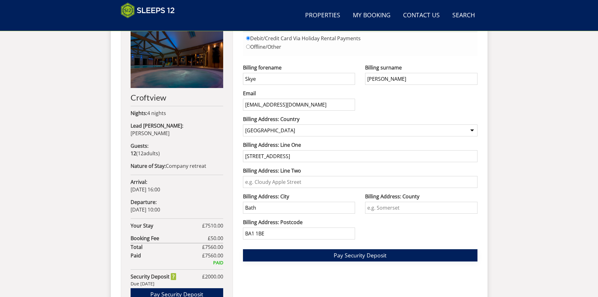  Describe the element at coordinates (157, 153) in the screenshot. I see `span: s` at that location.